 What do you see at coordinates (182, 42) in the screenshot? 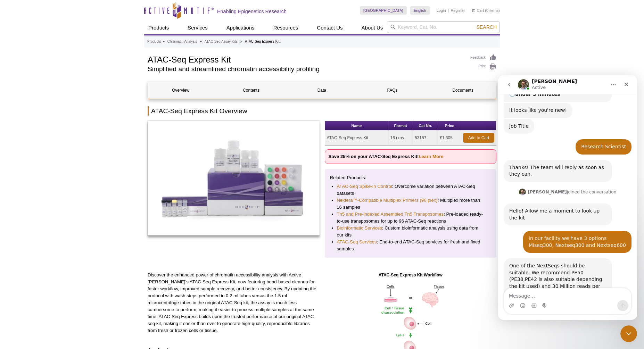
I see `a: Chromatin Analysis` at bounding box center [182, 42].